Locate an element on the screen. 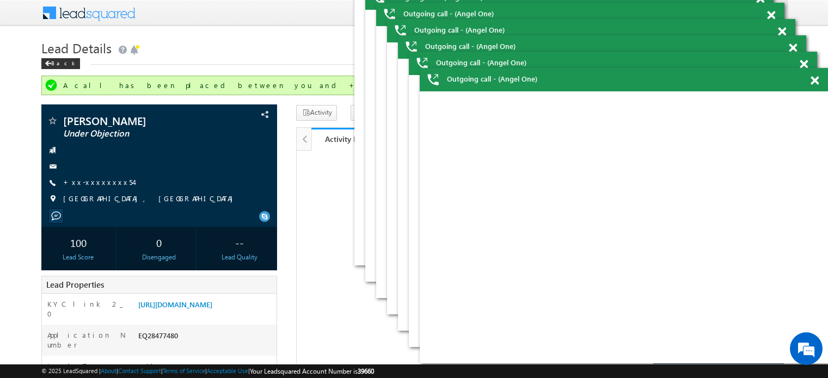 The width and height of the screenshot is (828, 378). label: Lead Type is located at coordinates (76, 366).